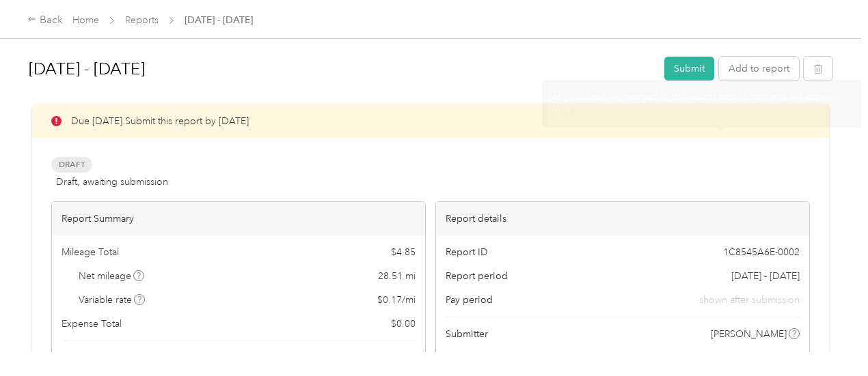 This screenshot has height=376, width=868. What do you see at coordinates (622, 218) in the screenshot?
I see `div: Report details` at bounding box center [622, 218].